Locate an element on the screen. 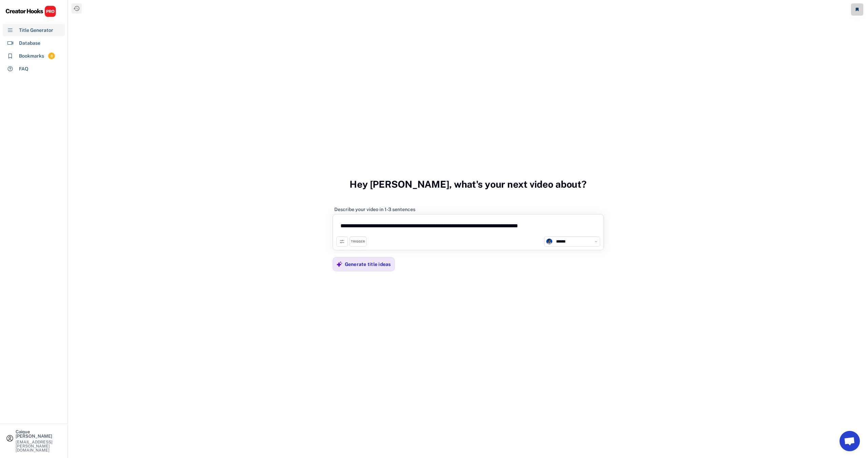  img: channels4_profile.jpg is located at coordinates (549, 241).